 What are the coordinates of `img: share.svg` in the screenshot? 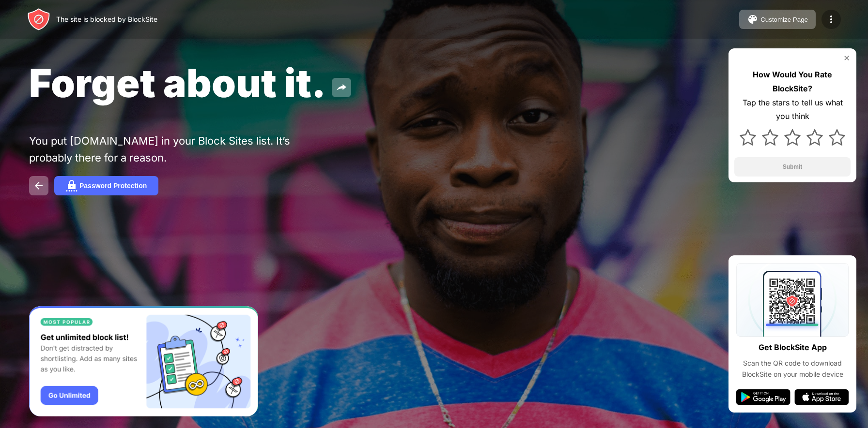 It's located at (341, 87).